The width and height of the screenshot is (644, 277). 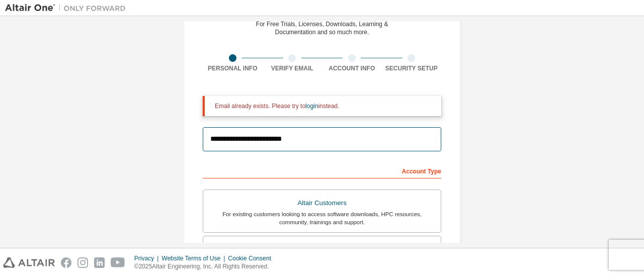 What do you see at coordinates (118, 263) in the screenshot?
I see `img: youtube.svg` at bounding box center [118, 263].